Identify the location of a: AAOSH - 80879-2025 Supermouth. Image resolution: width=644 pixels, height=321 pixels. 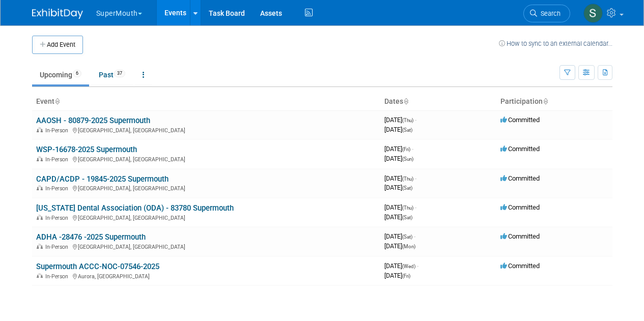
(93, 120).